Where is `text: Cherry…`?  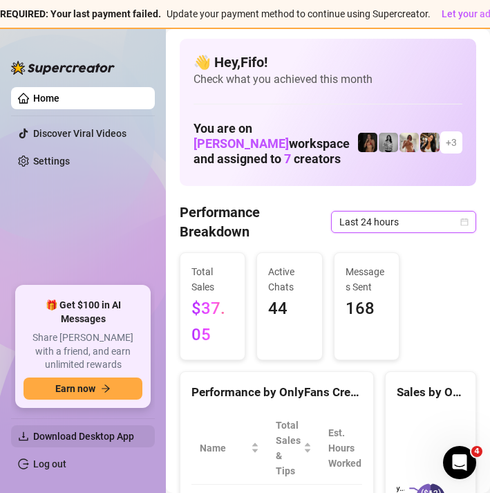 text: Cherry… is located at coordinates (391, 488).